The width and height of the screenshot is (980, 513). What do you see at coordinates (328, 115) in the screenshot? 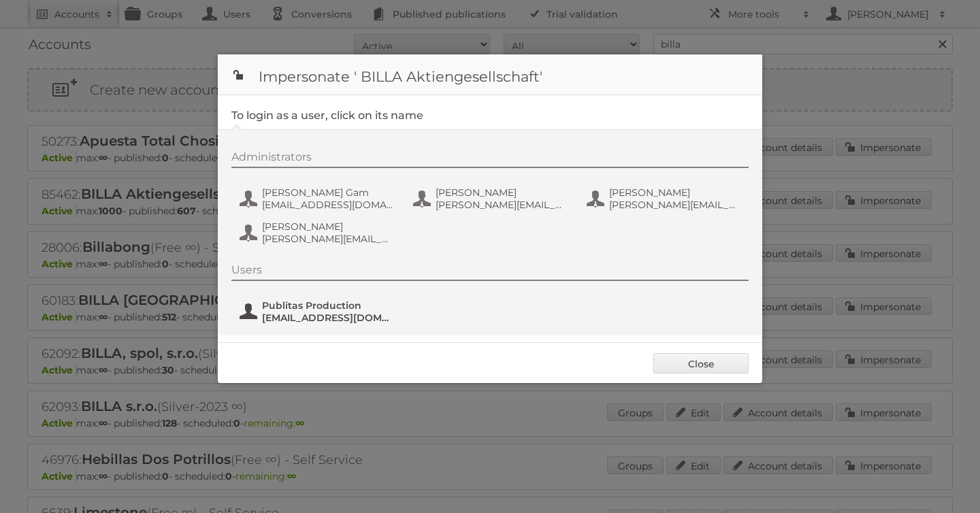
I see `legend: To login as a user, click on its name` at bounding box center [328, 115].